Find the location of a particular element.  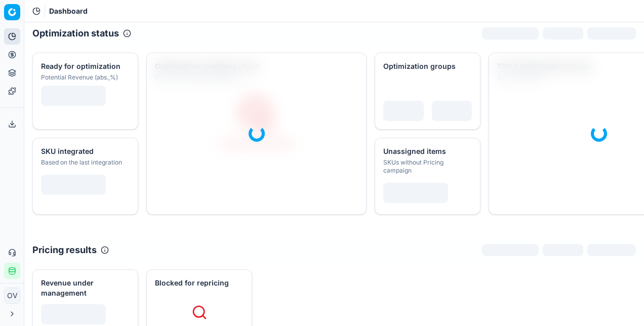

div: Blocked for repricing is located at coordinates (198, 283).